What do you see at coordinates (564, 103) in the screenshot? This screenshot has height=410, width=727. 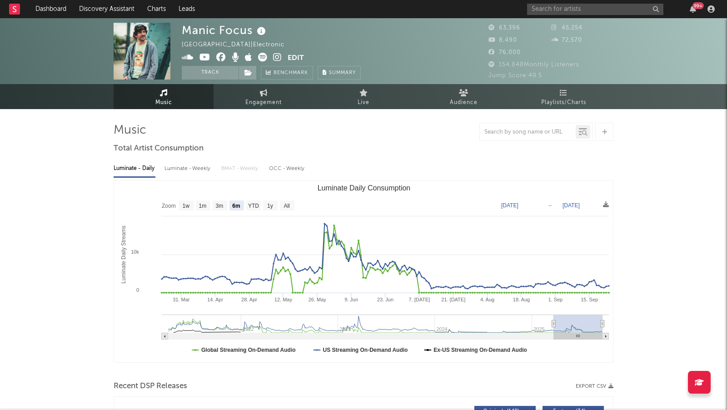 I see `span: Playlists/Charts` at bounding box center [564, 103].